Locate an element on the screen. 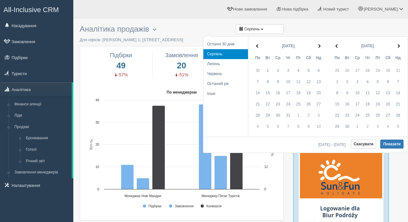 This screenshot has height=222, width=408. li: Червень is located at coordinates (226, 74).